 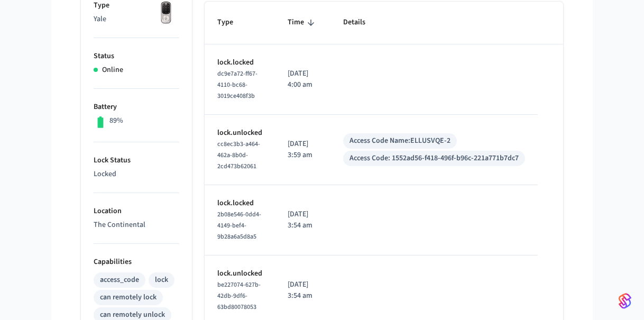 What do you see at coordinates (136, 56) in the screenshot?
I see `p: Status` at bounding box center [136, 56].